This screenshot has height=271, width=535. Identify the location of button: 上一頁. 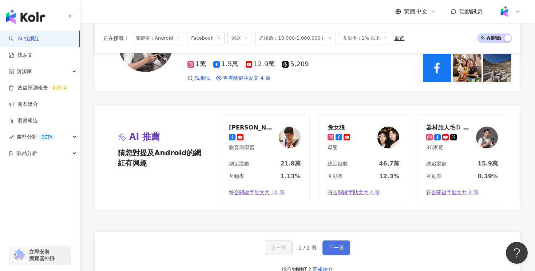
(279, 248).